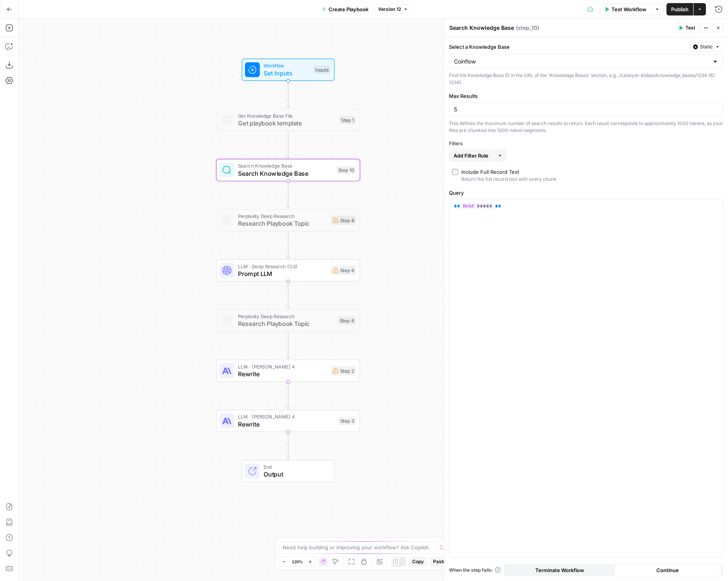  I want to click on div: LLM · Deep Research (O3)Prompt LLMStep 6, so click(288, 270).